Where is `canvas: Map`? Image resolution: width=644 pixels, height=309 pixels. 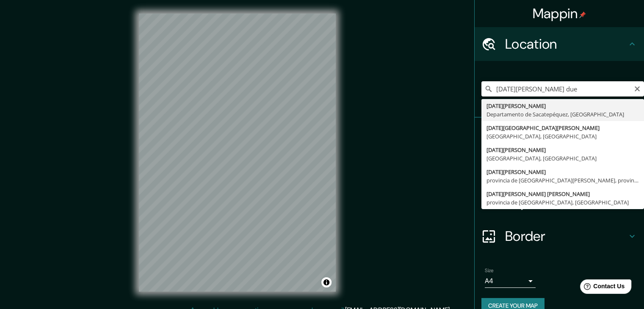 canvas: Map is located at coordinates (237, 152).